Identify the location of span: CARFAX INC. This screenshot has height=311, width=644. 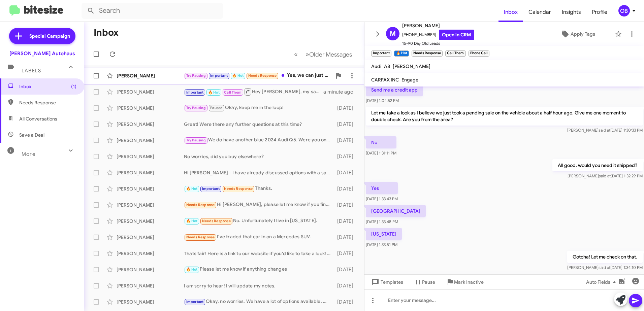
(385, 80).